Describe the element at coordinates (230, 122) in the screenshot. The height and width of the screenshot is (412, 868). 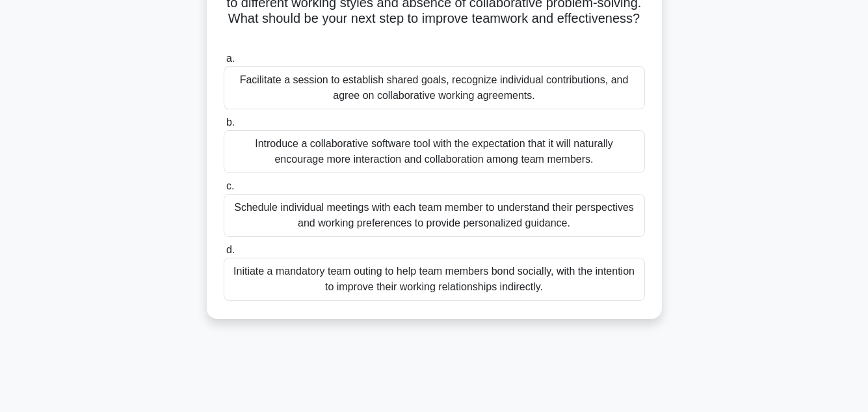
I see `span: b.` at that location.